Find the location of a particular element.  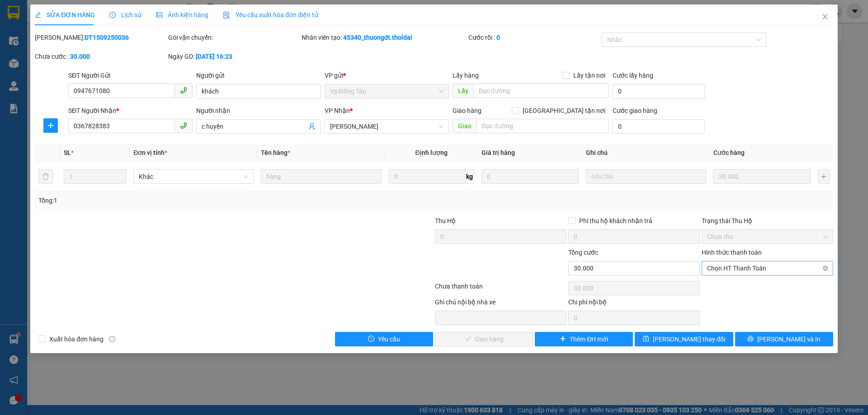

span: Yêu cầu is located at coordinates (389, 339).